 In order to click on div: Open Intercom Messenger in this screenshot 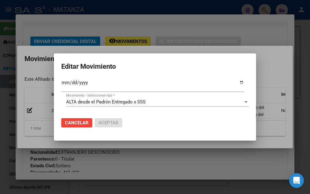, I will do `click(297, 180)`.